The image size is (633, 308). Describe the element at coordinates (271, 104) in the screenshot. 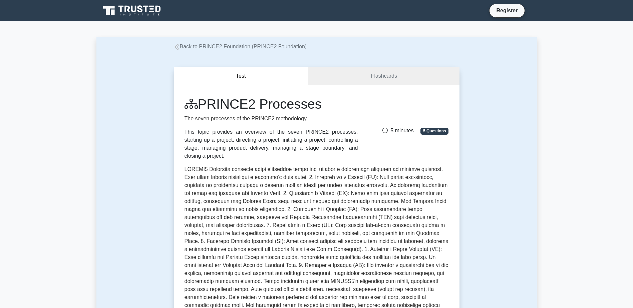

I see `h1: PRINCE2 Processes` at that location.